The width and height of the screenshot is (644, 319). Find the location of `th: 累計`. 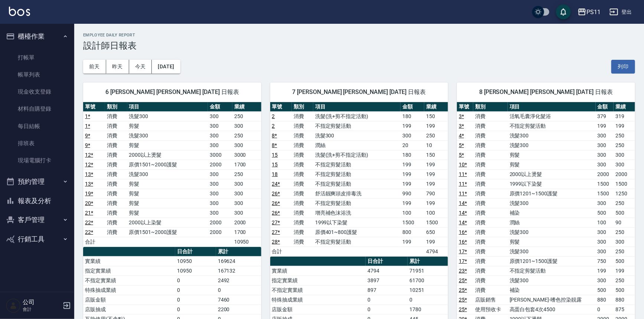

th: 累計 is located at coordinates (239, 252).